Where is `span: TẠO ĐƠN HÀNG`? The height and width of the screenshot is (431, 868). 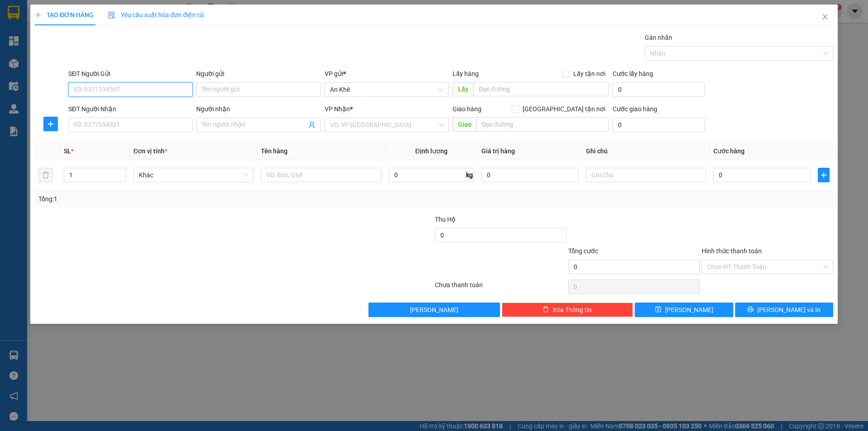
span: TẠO ĐƠN HÀNG is located at coordinates (64, 15).